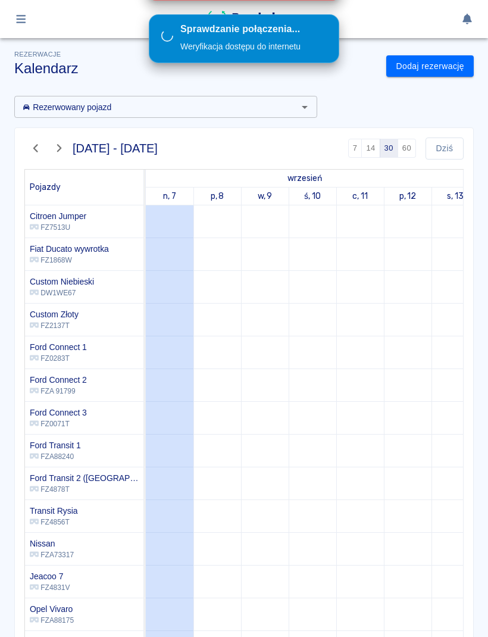 The width and height of the screenshot is (488, 637). Describe the element at coordinates (84, 489) in the screenshot. I see `p: FZ4878T` at that location.